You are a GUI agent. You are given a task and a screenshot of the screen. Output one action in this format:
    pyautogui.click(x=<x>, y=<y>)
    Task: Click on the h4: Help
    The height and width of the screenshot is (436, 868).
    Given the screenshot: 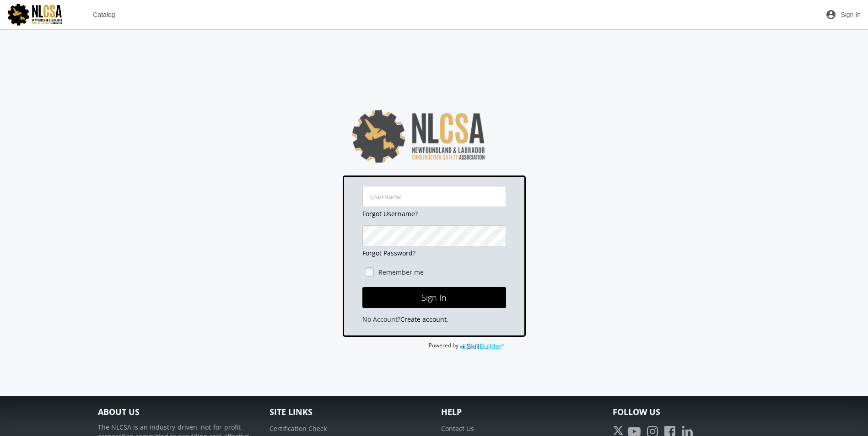 What is the action you would take?
    pyautogui.click(x=520, y=413)
    